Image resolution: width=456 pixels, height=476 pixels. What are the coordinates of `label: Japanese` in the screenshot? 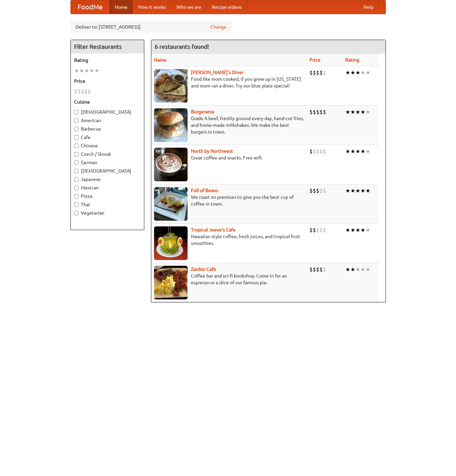 It's located at (108, 179).